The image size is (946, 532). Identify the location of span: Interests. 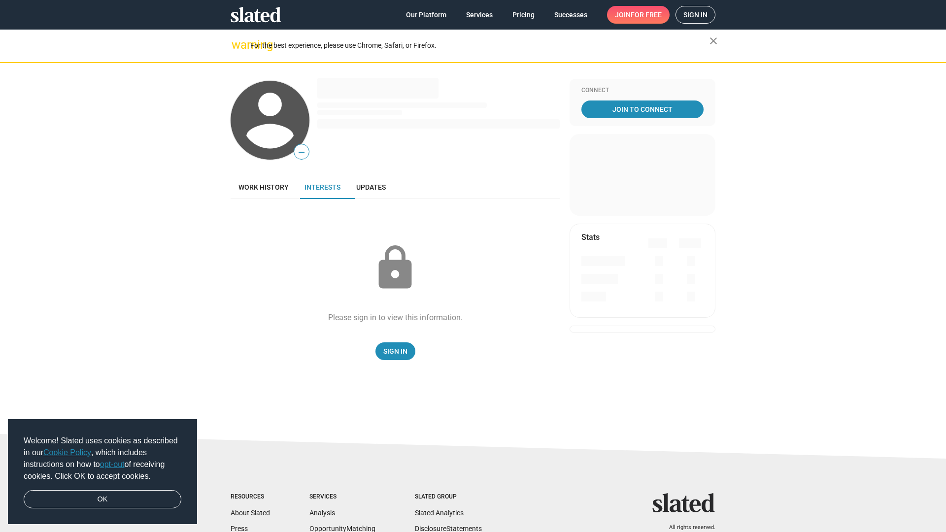
(322, 187).